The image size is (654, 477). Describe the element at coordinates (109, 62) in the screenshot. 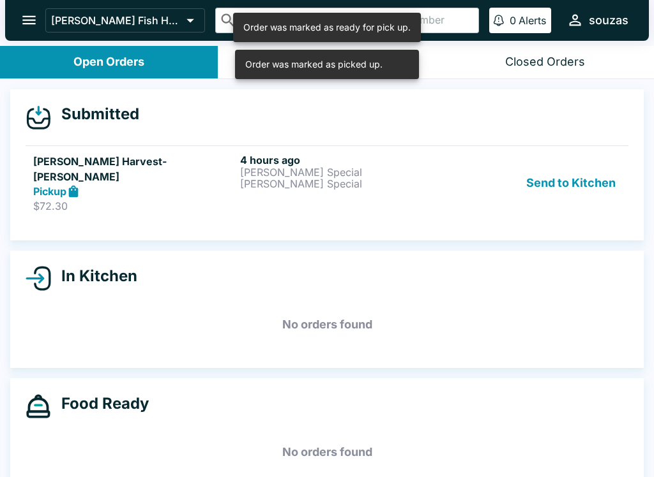

I see `div: Open Orders` at that location.